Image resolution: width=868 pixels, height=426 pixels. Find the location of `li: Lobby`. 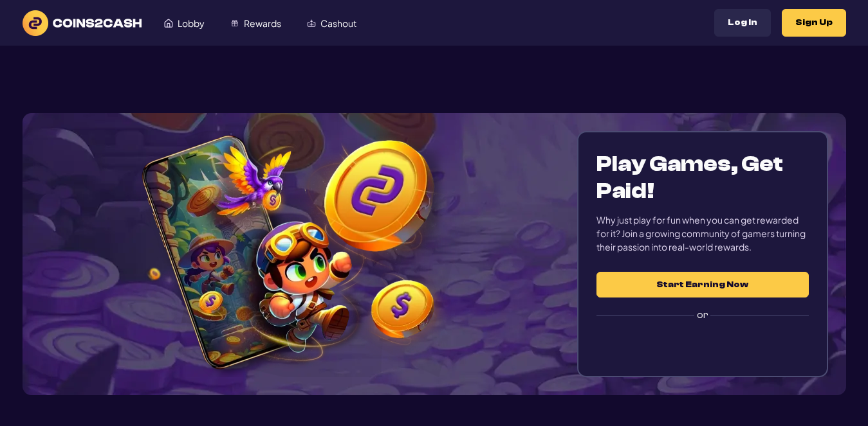

li: Lobby is located at coordinates (184, 23).